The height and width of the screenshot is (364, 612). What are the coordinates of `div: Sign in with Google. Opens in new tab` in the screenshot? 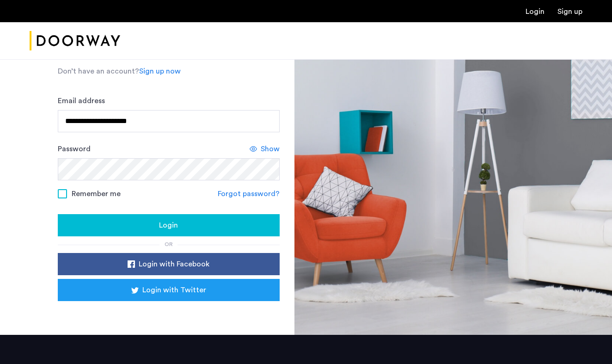 It's located at (169, 314).